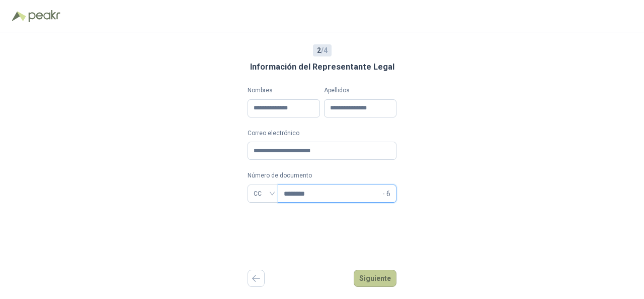 Image resolution: width=644 pixels, height=299 pixels. What do you see at coordinates (44, 17) in the screenshot?
I see `img: Peakr` at bounding box center [44, 17].